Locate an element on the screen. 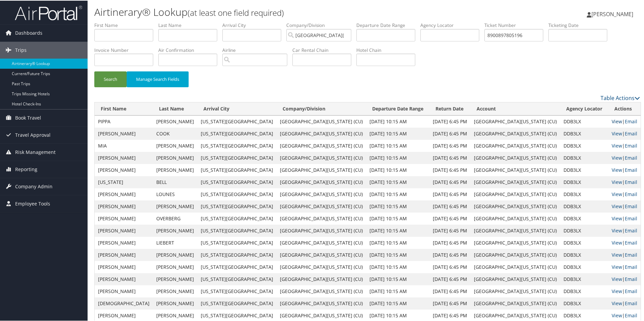 Image resolution: width=644 pixels, height=321 pixels. span: Risk Management is located at coordinates (35, 152).